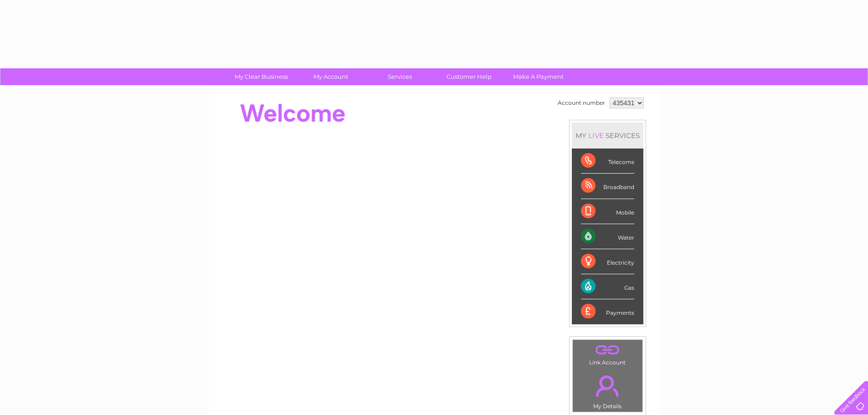 This screenshot has height=415, width=868. What do you see at coordinates (607, 287) in the screenshot?
I see `div: Gas` at bounding box center [607, 287].